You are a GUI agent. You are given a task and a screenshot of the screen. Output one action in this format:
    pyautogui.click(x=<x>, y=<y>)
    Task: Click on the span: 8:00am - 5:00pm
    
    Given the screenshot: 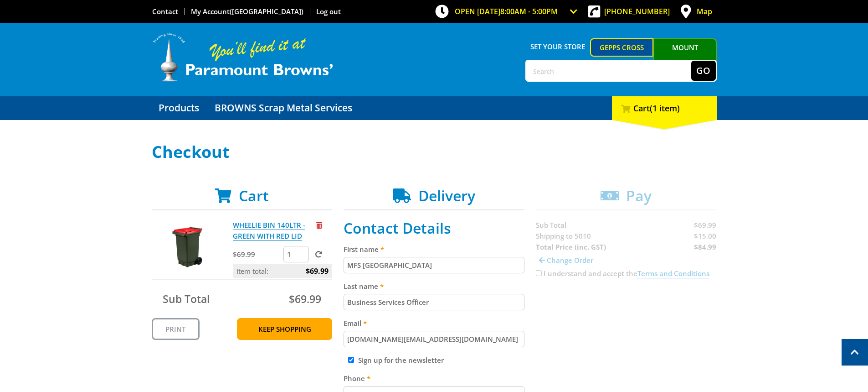 What is the action you would take?
    pyautogui.click(x=529, y=11)
    